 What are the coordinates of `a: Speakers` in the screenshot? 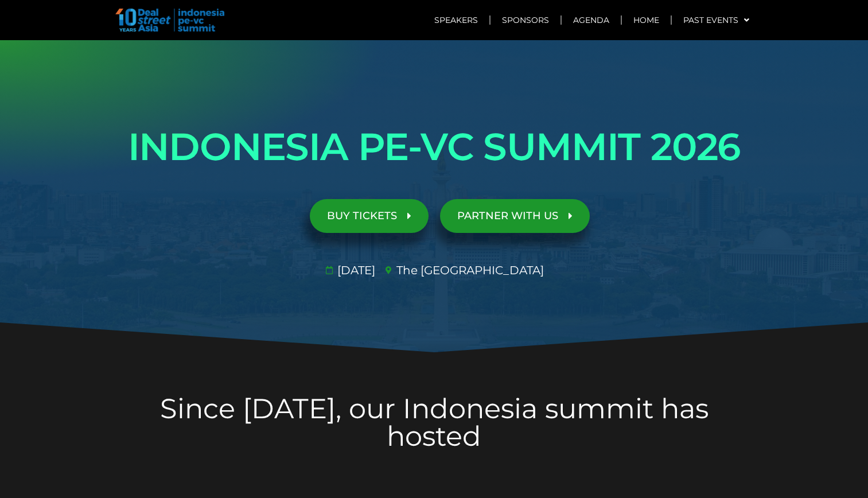 It's located at (457, 20).